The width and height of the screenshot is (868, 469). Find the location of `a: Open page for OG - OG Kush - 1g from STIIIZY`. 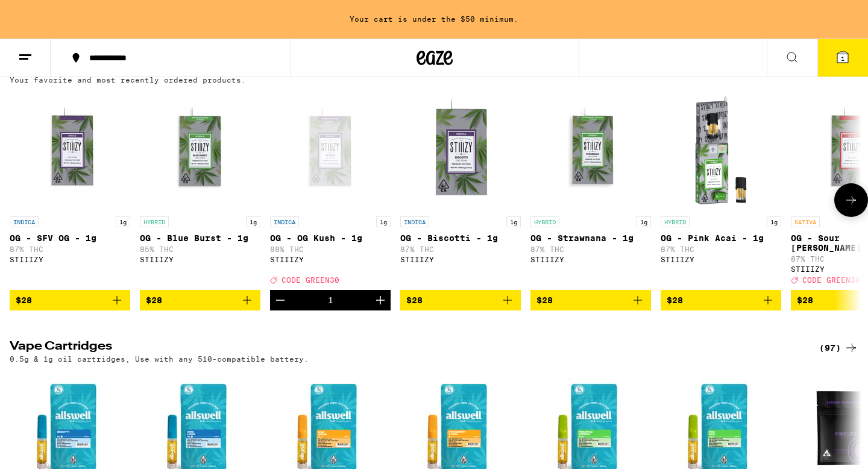

a: Open page for OG - OG Kush - 1g from STIIIZY is located at coordinates (330, 190).